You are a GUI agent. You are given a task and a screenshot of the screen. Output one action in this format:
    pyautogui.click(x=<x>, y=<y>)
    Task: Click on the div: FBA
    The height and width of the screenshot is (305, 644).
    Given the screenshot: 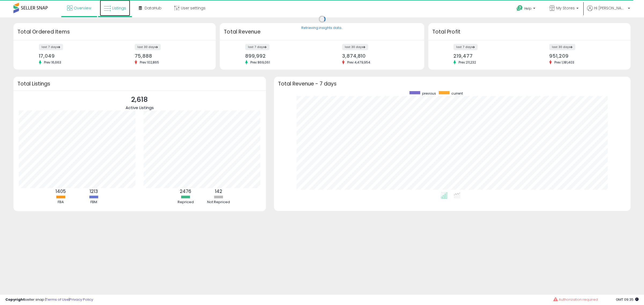 What is the action you would take?
    pyautogui.click(x=60, y=202)
    